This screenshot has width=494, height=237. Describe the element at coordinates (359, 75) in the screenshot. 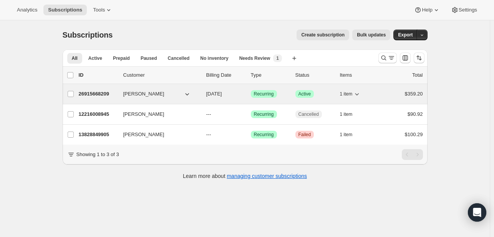

I see `div: Items` at that location.